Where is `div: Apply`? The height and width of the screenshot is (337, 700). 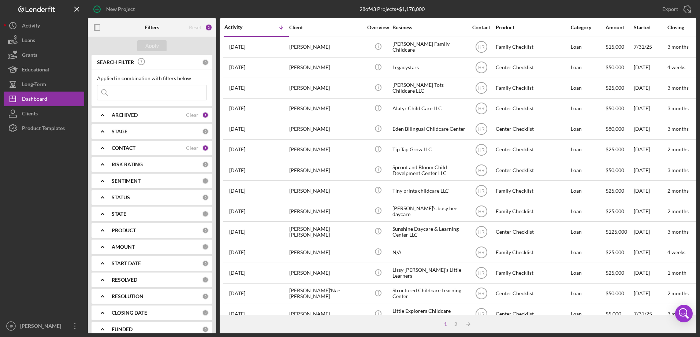 div: Apply is located at coordinates (152, 46).